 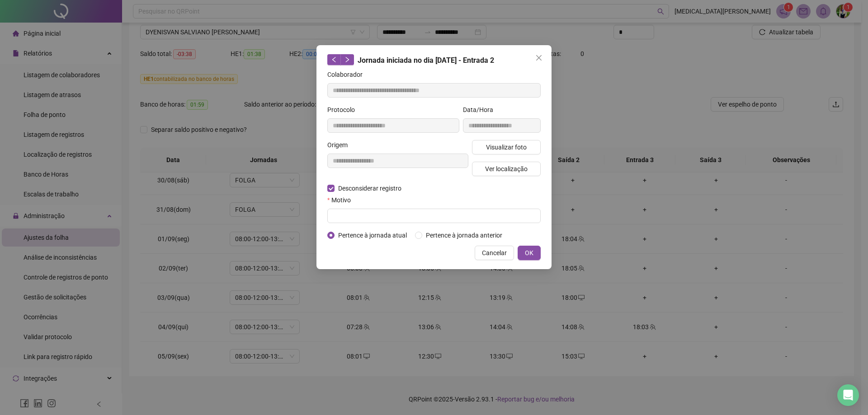 What do you see at coordinates (529, 253) in the screenshot?
I see `span: OK` at bounding box center [529, 253].